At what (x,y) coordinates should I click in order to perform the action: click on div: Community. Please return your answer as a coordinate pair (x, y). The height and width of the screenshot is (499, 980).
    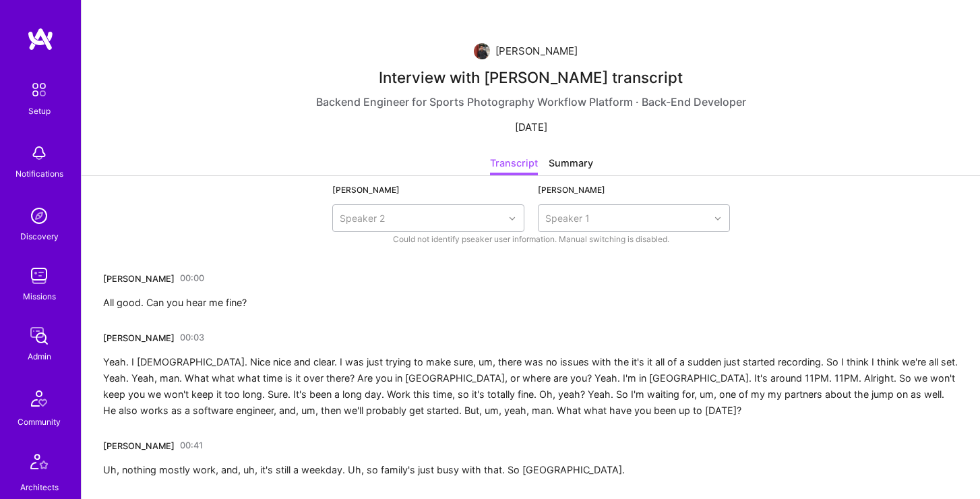
    Looking at the image, I should click on (39, 421).